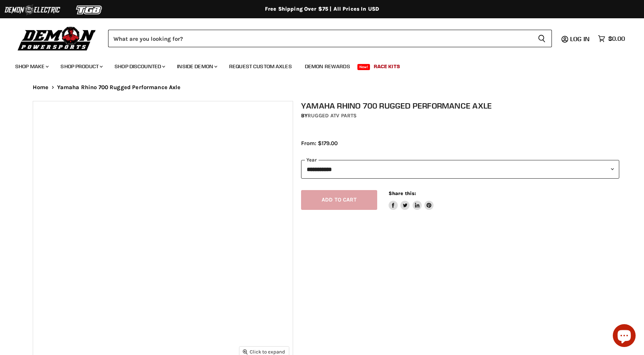 This screenshot has width=644, height=355. Describe the element at coordinates (364, 67) in the screenshot. I see `span: New!` at that location.